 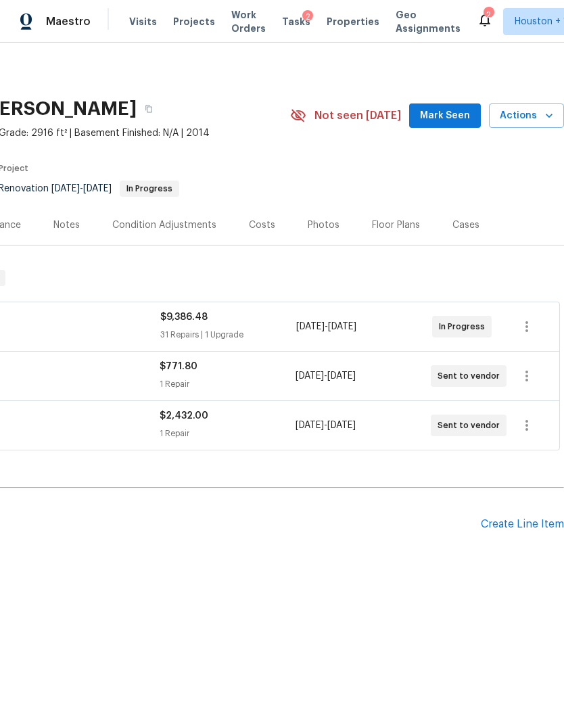 What do you see at coordinates (68, 22) in the screenshot?
I see `span: Maestro` at bounding box center [68, 22].